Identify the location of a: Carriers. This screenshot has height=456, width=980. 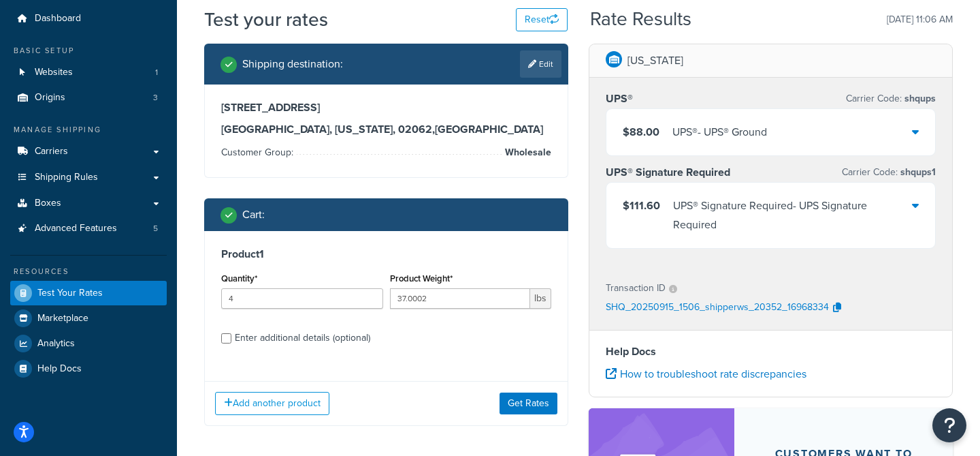
(89, 151).